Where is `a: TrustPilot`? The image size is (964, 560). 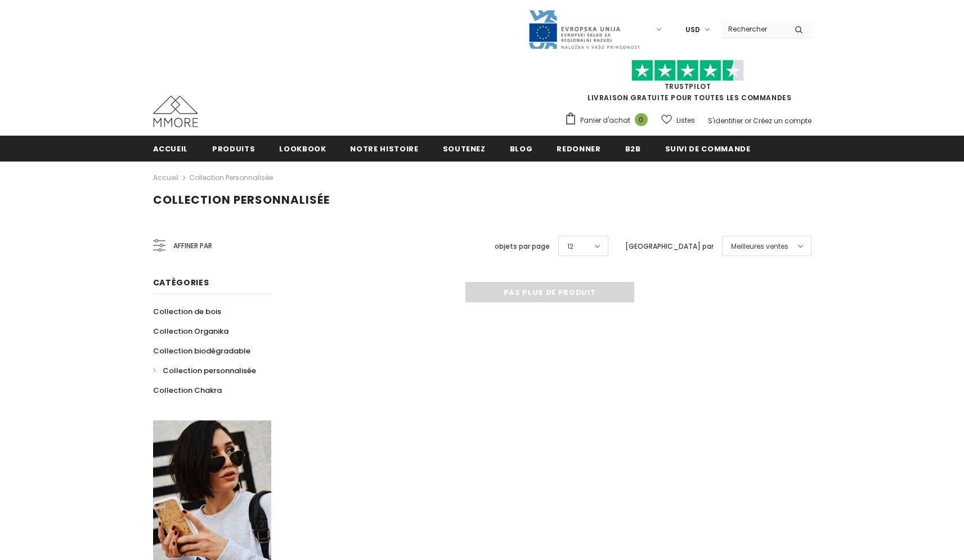 a: TrustPilot is located at coordinates (687, 86).